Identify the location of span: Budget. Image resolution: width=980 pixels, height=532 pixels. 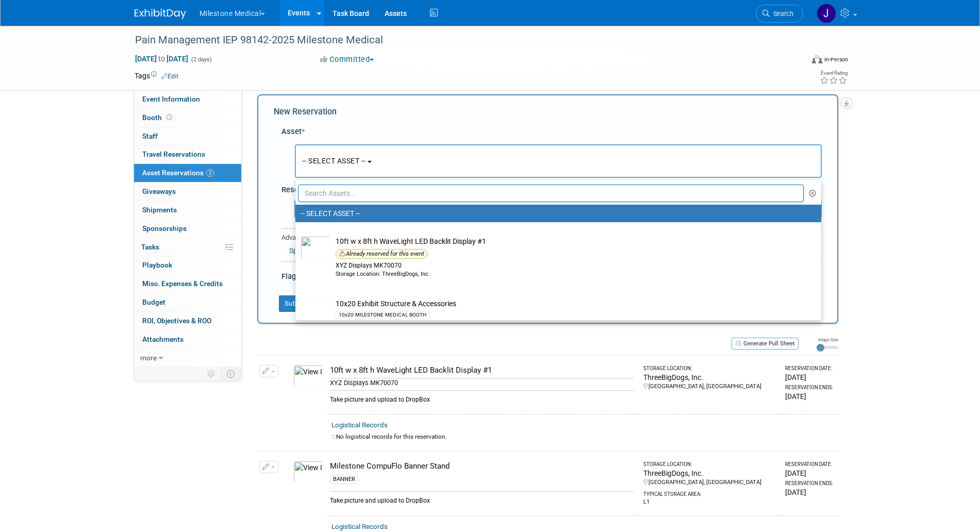
(154, 302).